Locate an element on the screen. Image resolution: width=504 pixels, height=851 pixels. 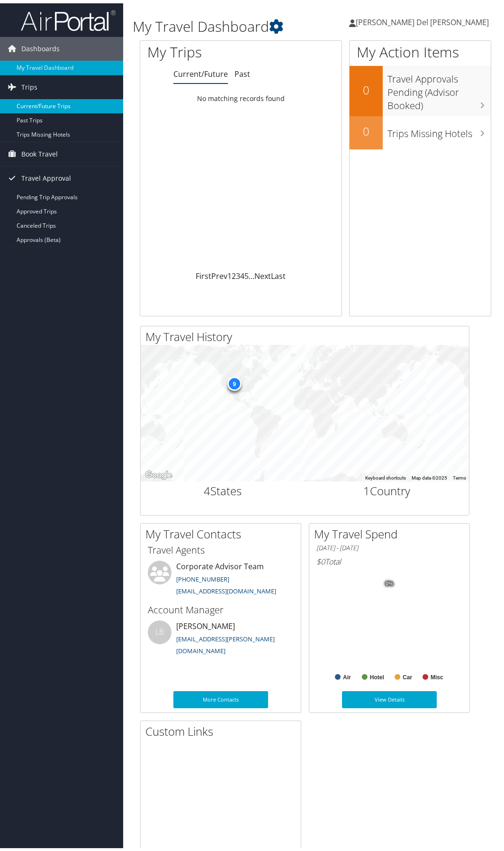
div: 9 is located at coordinates (234, 380).